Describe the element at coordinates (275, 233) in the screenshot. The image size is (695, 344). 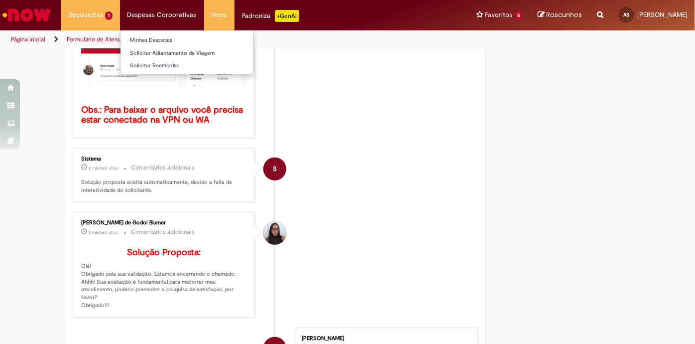
I see `div: Maisa Franco De Godoi Blumer` at that location.